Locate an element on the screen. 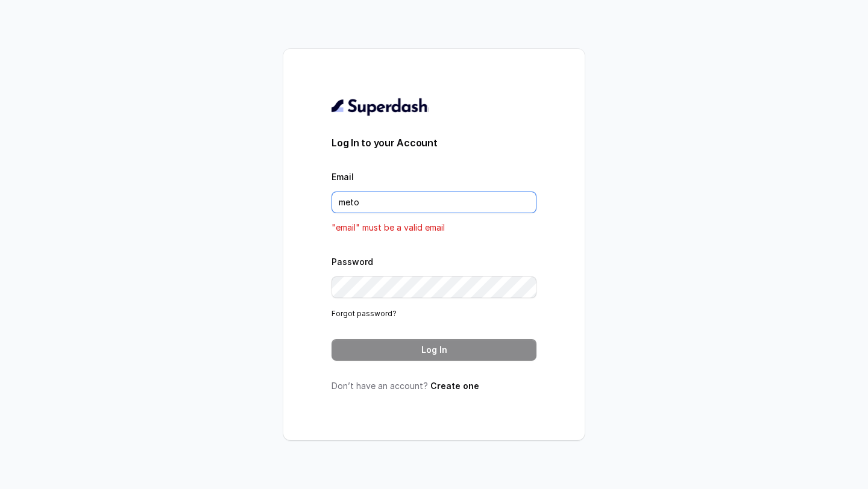  p: Don’t have an account? is located at coordinates (434, 386).